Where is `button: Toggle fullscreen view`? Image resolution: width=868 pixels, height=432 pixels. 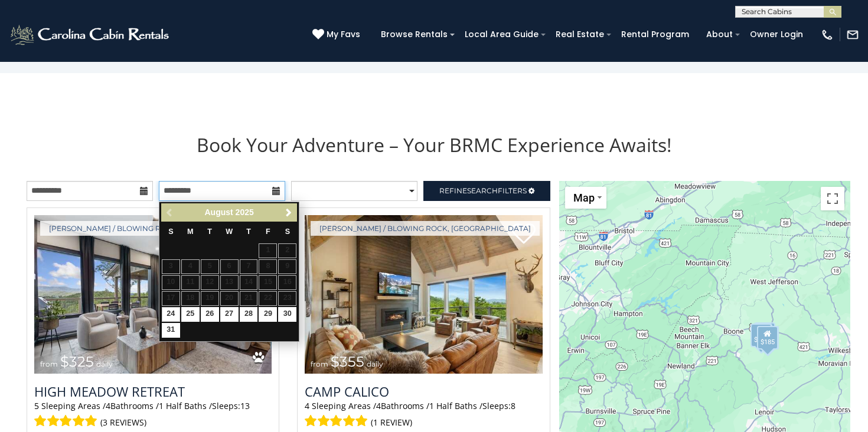 button: Toggle fullscreen view is located at coordinates (832, 199).